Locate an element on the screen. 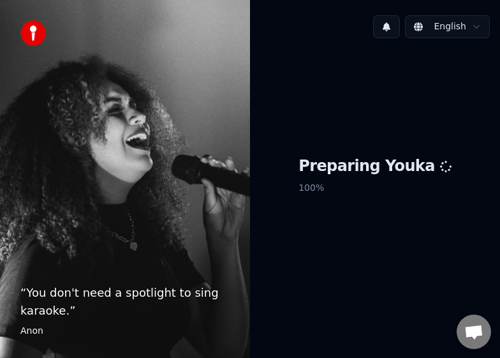  footer: Anon is located at coordinates (125, 331).